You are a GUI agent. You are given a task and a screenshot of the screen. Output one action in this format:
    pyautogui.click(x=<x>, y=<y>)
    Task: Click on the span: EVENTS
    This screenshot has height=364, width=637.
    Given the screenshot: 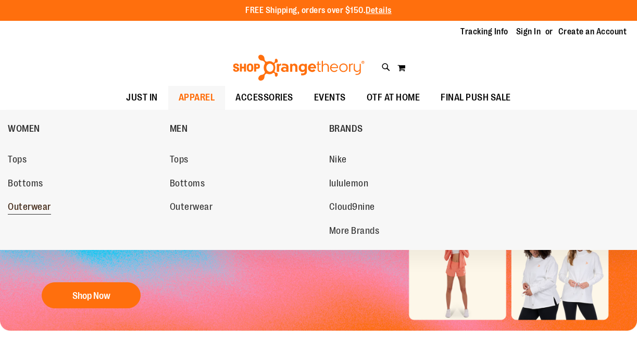 What is the action you would take?
    pyautogui.click(x=330, y=97)
    